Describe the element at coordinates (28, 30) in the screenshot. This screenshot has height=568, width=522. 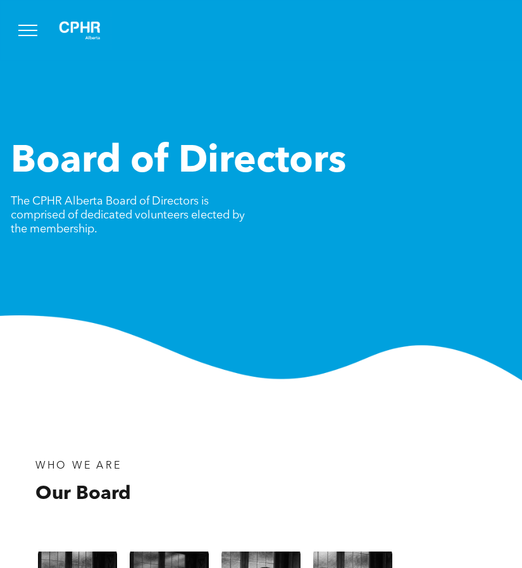
I see `button: menu` at that location.